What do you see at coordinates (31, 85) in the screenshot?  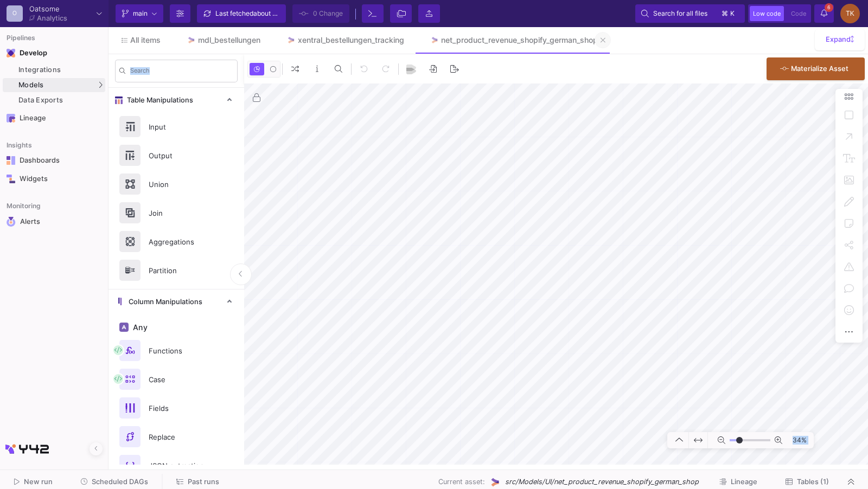 I see `span: Models` at bounding box center [31, 85].